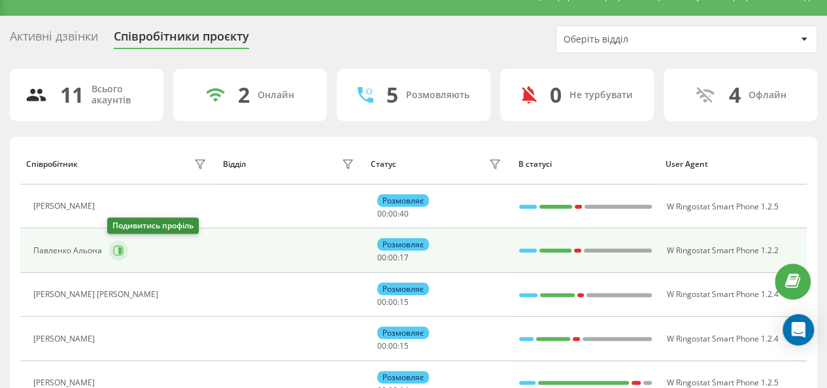 This screenshot has width=827, height=388. What do you see at coordinates (181, 39) in the screenshot?
I see `div: Співробітники проєкту` at bounding box center [181, 39].